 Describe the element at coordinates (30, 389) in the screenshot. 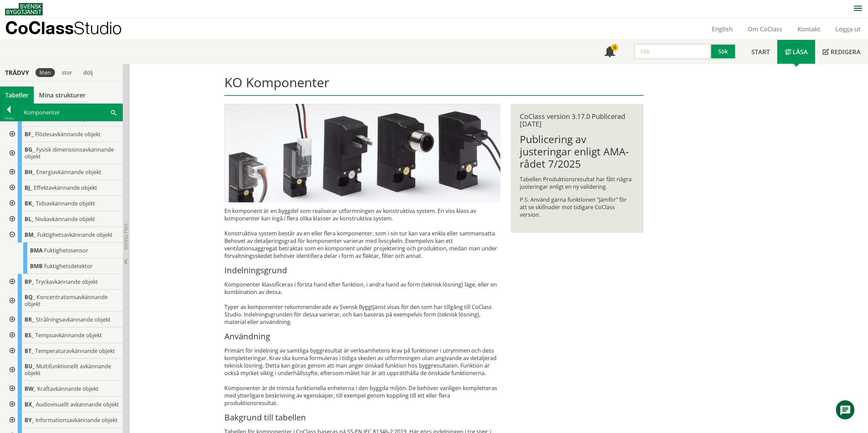

I see `span: BW_` at that location.